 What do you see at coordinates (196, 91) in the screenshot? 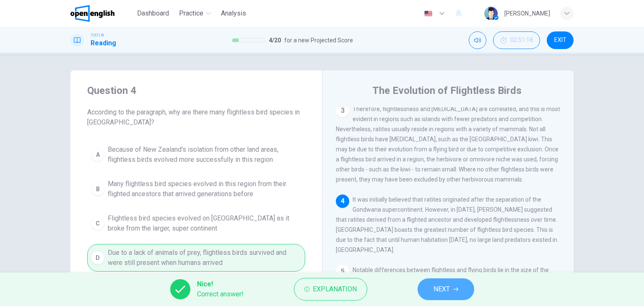
I see `h4: Question 4` at bounding box center [196, 91].